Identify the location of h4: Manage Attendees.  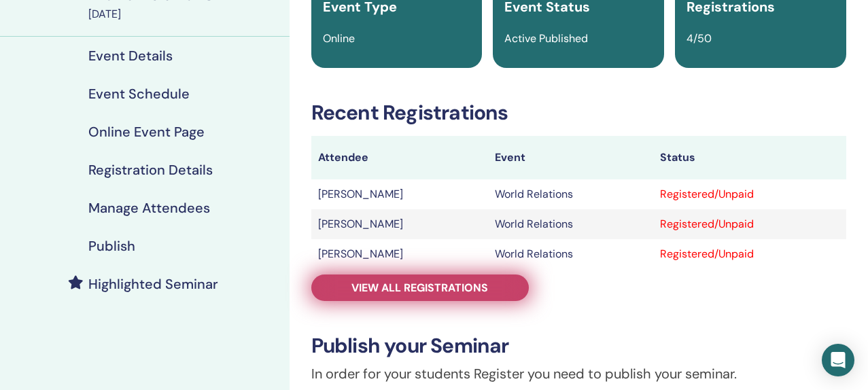
(149, 208).